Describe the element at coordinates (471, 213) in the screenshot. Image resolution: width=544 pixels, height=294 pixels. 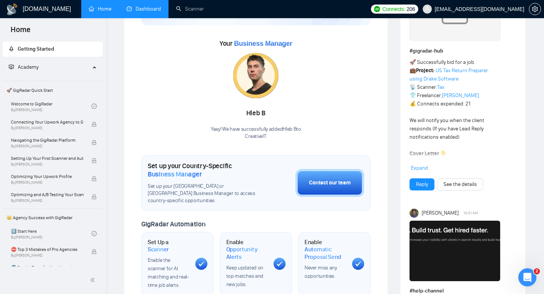
I see `span: 10:01 AM` at that location.